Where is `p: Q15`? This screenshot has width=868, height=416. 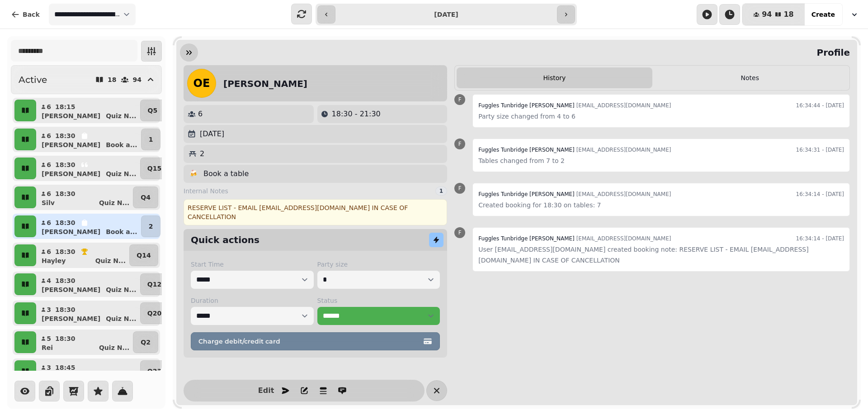 p: Q15 is located at coordinates (154, 168).